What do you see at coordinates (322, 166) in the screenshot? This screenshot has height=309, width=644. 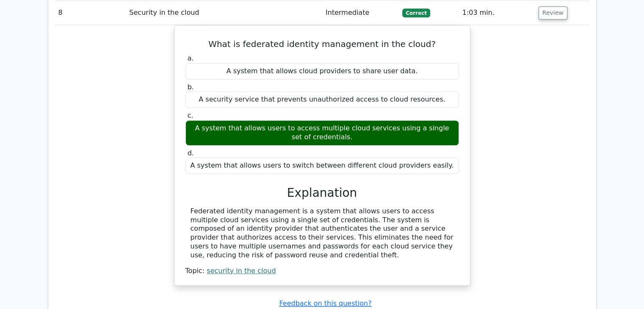 I see `div: A system that allows users to switch between different cloud providers easily.` at bounding box center [322, 166].